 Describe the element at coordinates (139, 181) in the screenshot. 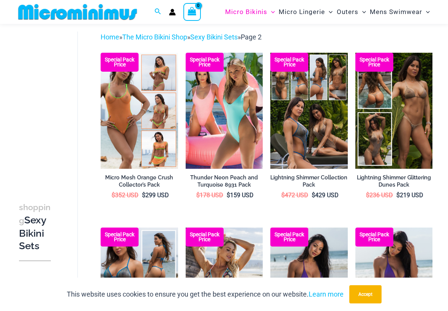

I see `h2: Micro Mesh Orange Crush Collector’s Pack` at that location.